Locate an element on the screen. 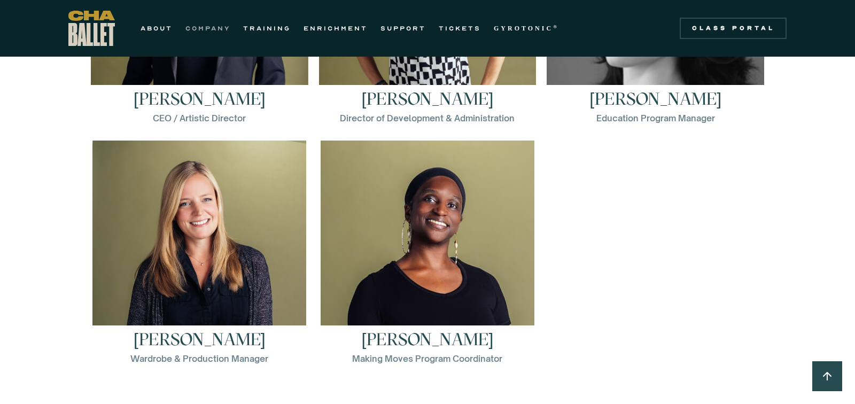  div: CEO / Artistic Director is located at coordinates (199, 118).